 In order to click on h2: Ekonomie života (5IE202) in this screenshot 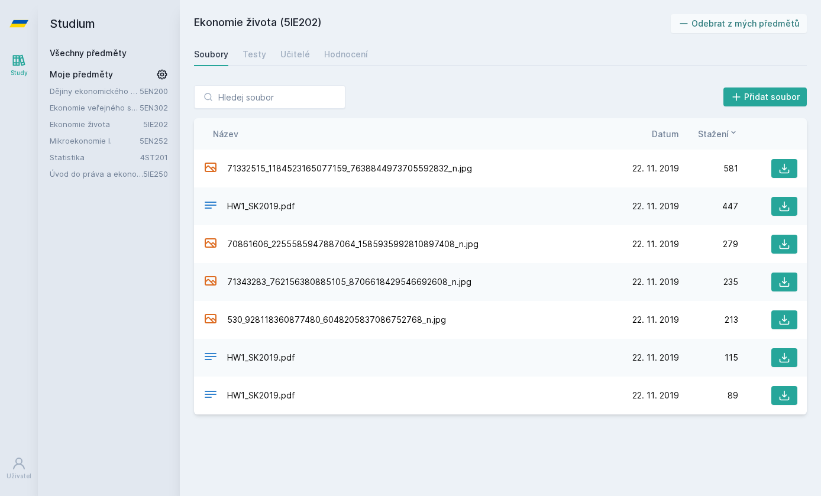, I will do `click(432, 24)`.